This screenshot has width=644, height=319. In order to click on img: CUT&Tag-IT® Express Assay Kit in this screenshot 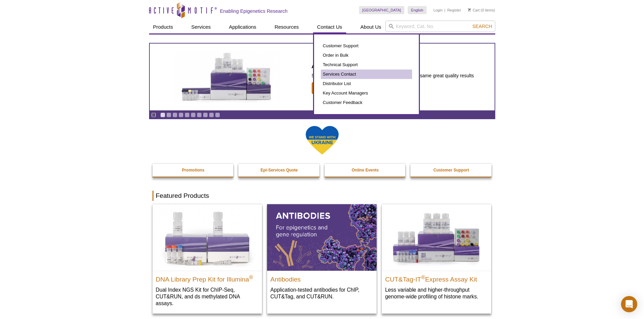, I will do `click(436, 237)`.